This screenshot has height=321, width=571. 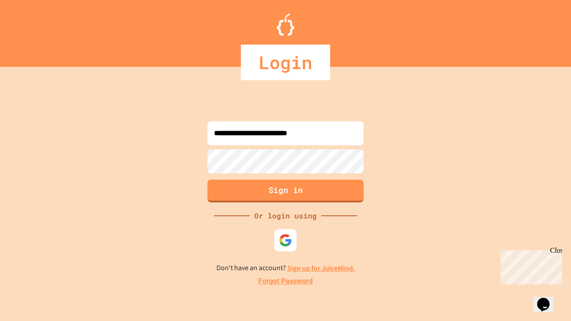 What do you see at coordinates (285, 240) in the screenshot?
I see `img: google-icon.svg` at bounding box center [285, 240].